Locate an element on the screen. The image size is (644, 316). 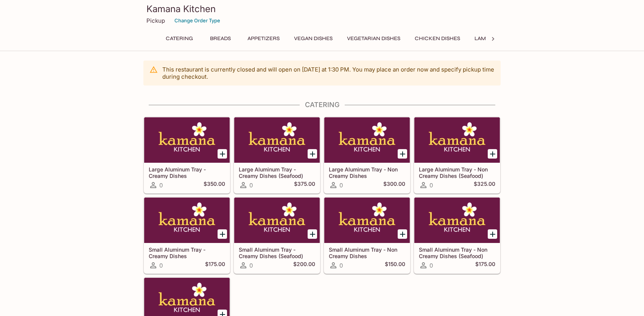
h4: Catering is located at coordinates (322, 104).